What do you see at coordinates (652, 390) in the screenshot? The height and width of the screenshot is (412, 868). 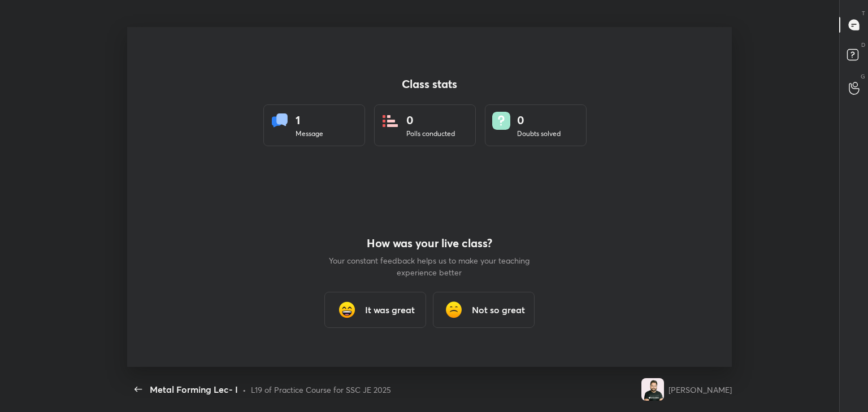 I see `img: a90b112ffddb41d1843043b4965b2635.jpg` at bounding box center [652, 390].